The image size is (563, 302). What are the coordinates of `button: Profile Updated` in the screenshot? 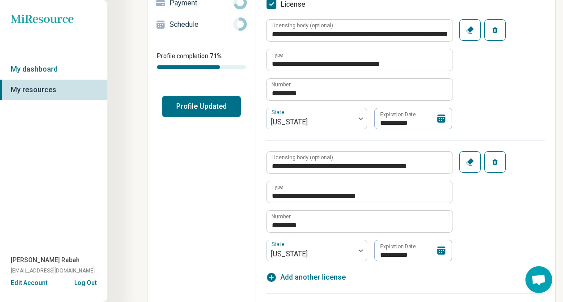 It's located at (201, 106).